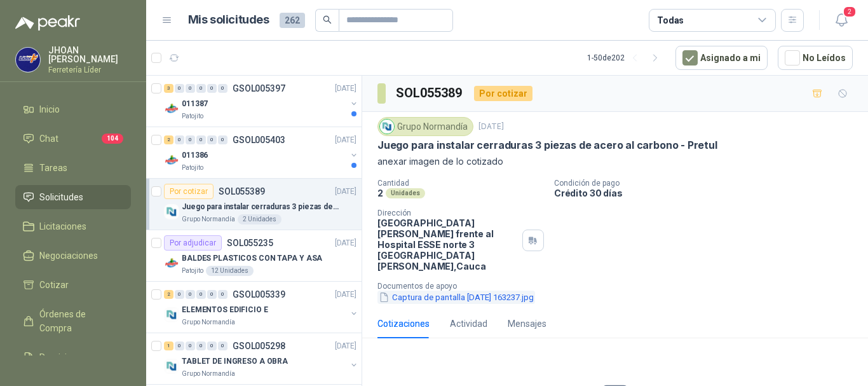  I want to click on button: No Leídos, so click(815, 58).